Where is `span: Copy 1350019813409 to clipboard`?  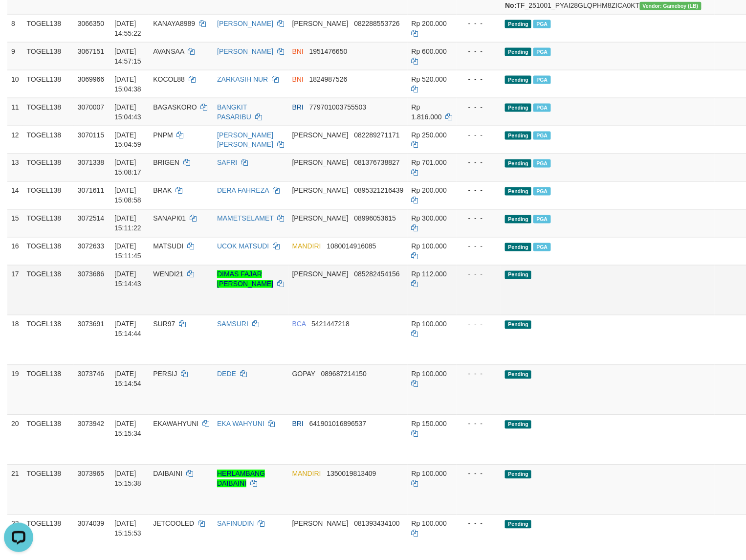 span: Copy 1350019813409 to clipboard is located at coordinates (351, 474).